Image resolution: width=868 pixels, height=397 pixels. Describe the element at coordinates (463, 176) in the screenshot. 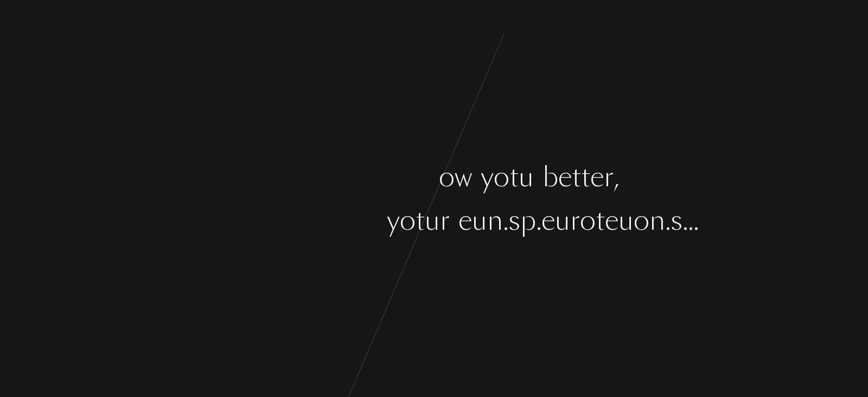

I see `font: w` at that location.